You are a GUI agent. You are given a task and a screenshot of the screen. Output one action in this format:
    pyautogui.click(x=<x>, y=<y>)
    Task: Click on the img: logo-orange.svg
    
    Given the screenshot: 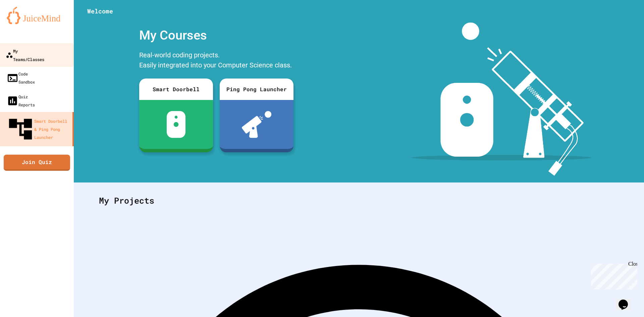 What is the action you would take?
    pyautogui.click(x=37, y=15)
    